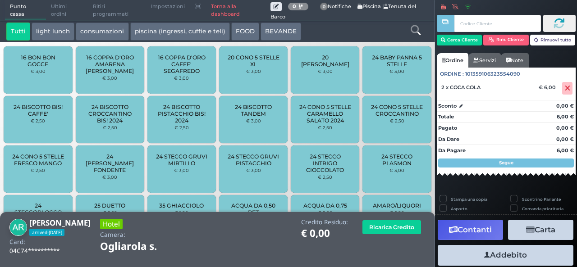 The height and width of the screenshot is (267, 577). What do you see at coordinates (18, 32) in the screenshot?
I see `button: Tutti` at bounding box center [18, 32].